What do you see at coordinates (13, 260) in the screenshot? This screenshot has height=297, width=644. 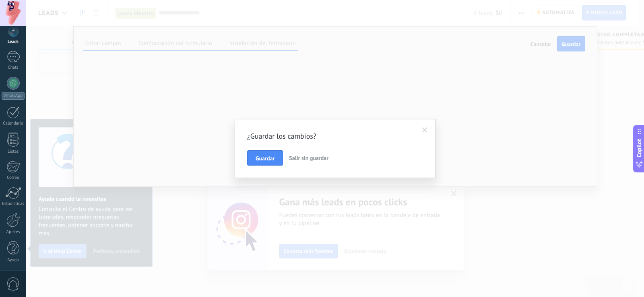 I see `div: Ayuda` at bounding box center [13, 260].